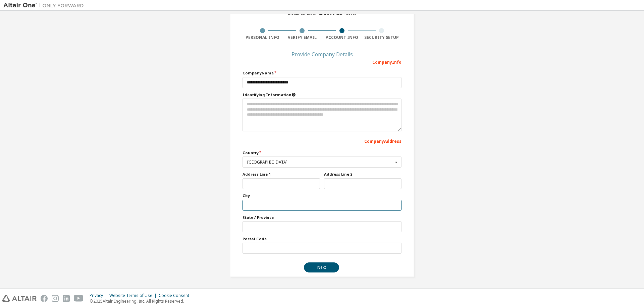  I want to click on label: City, so click(322, 196).